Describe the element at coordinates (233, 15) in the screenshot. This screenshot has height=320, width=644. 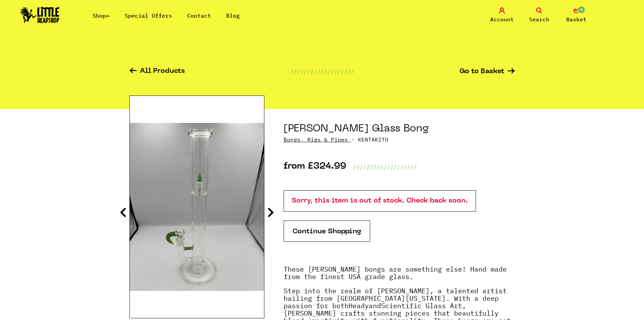
I see `a: Blog` at that location.